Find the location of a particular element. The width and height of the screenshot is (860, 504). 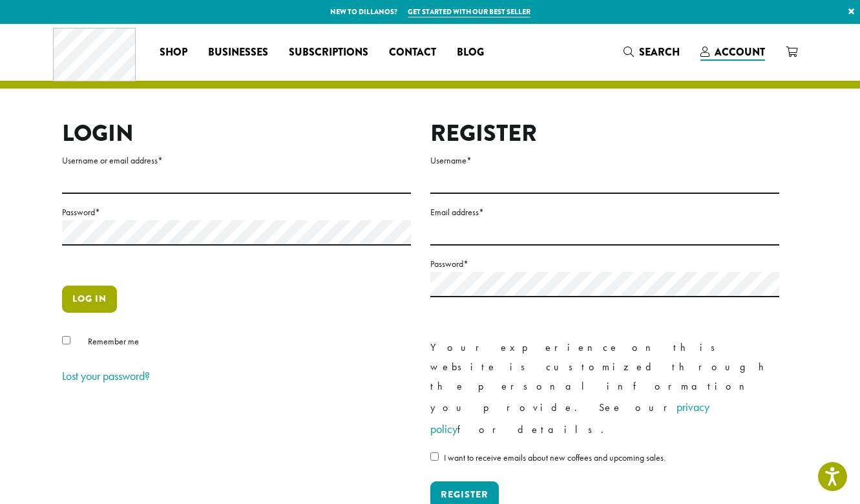

span: Contact is located at coordinates (412, 52).